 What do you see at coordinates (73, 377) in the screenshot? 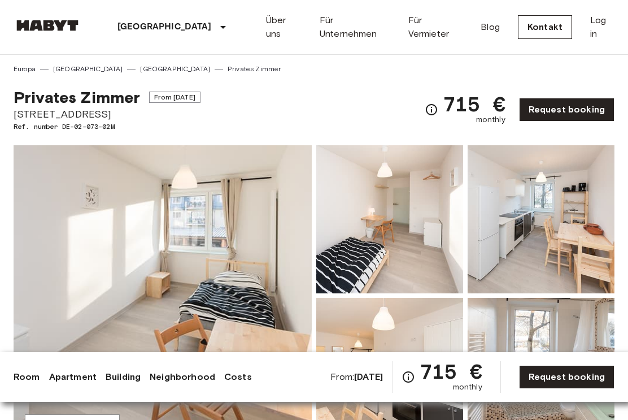
I see `a: Apartment` at bounding box center [73, 377].